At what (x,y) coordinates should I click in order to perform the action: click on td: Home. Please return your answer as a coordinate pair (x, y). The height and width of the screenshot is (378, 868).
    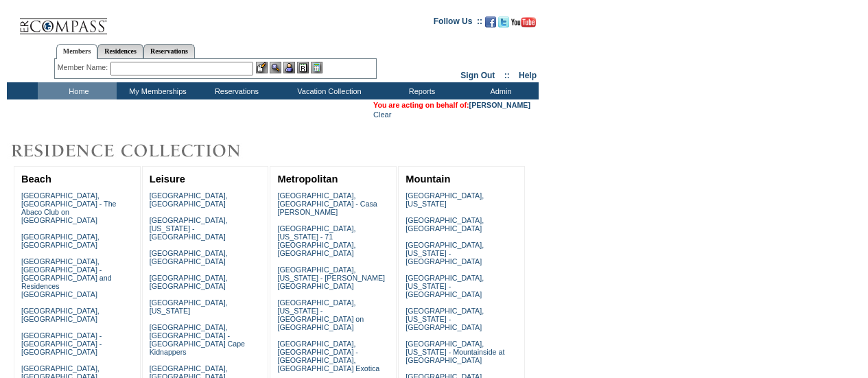
    Looking at the image, I should click on (77, 91).